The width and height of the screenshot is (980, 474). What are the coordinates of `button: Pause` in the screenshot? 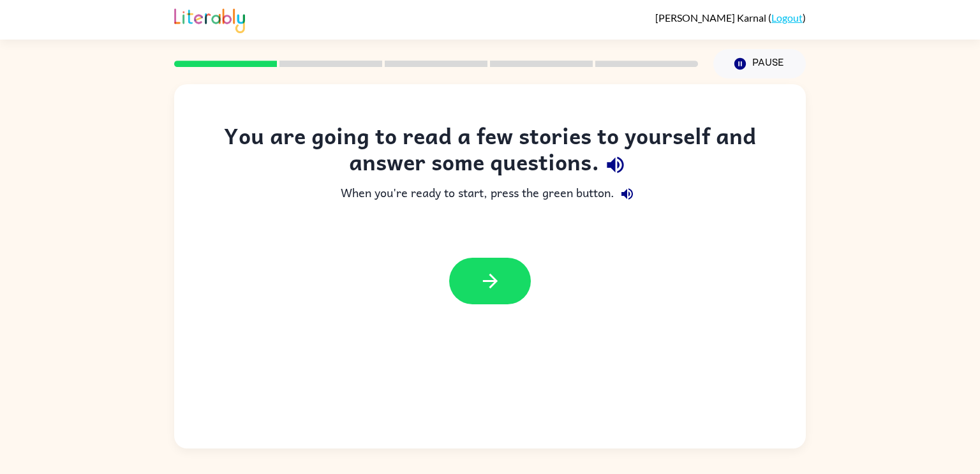 It's located at (759, 64).